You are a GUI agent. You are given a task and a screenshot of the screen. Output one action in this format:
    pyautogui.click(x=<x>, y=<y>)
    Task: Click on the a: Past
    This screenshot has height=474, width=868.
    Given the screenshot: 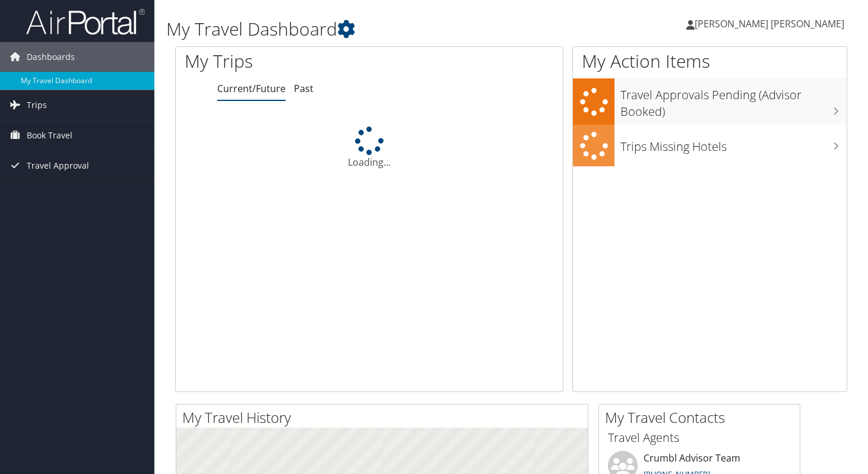 What is the action you would take?
    pyautogui.click(x=303, y=88)
    